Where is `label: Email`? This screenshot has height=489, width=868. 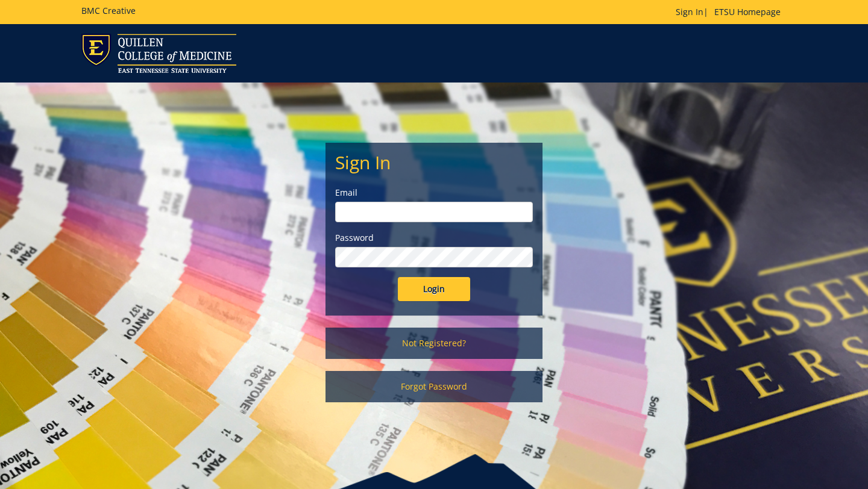 label: Email is located at coordinates (434, 193).